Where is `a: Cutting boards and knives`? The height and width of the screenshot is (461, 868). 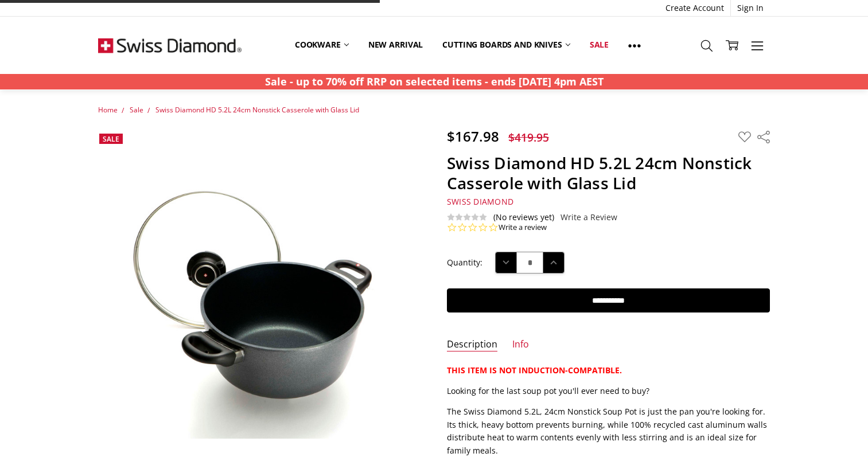
a: Cutting boards and knives is located at coordinates (506, 45).